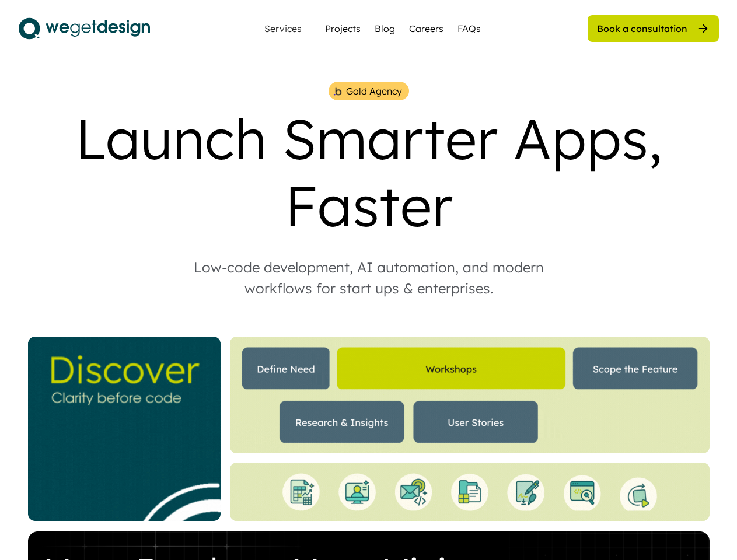  I want to click on div: Careers, so click(426, 28).